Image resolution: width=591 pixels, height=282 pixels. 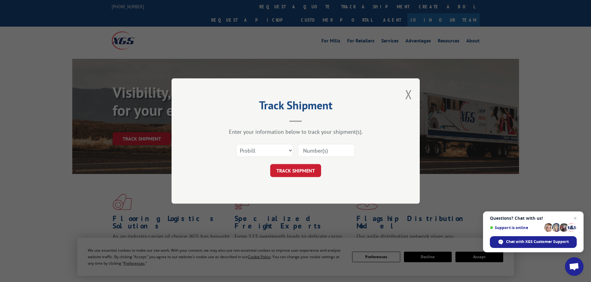 What do you see at coordinates (533, 219) in the screenshot?
I see `span: Questions? Chat with us!` at bounding box center [533, 219].